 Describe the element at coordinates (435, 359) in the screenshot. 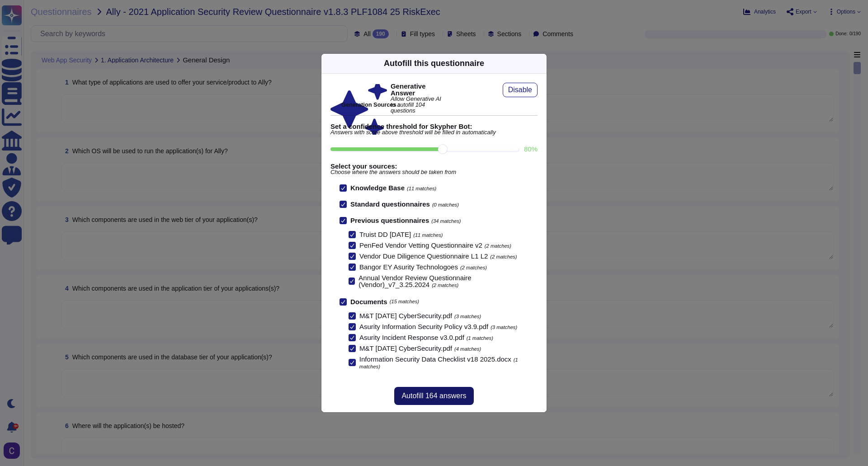

I see `span: Information Security Data Checklist v18 2025.docx` at that location.